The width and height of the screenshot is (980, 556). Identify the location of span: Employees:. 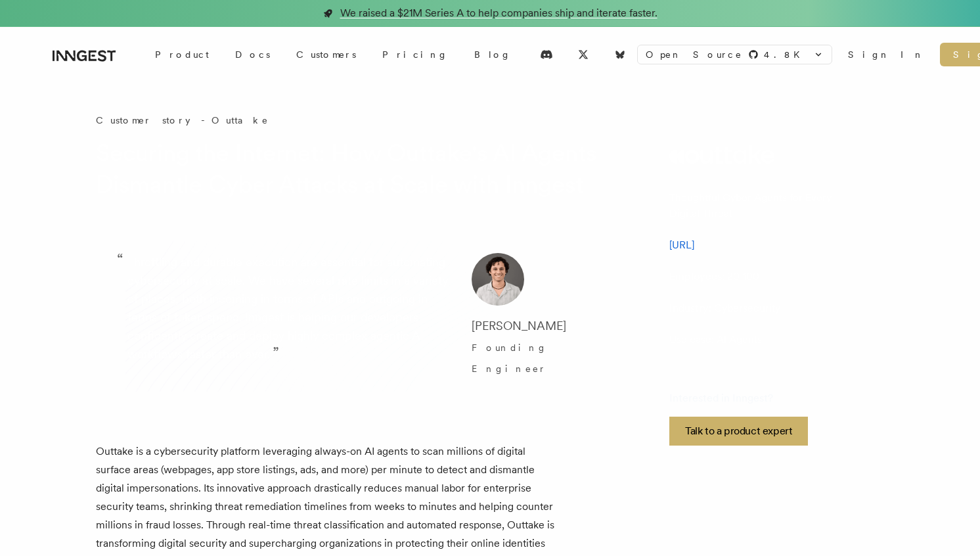
(697, 276).